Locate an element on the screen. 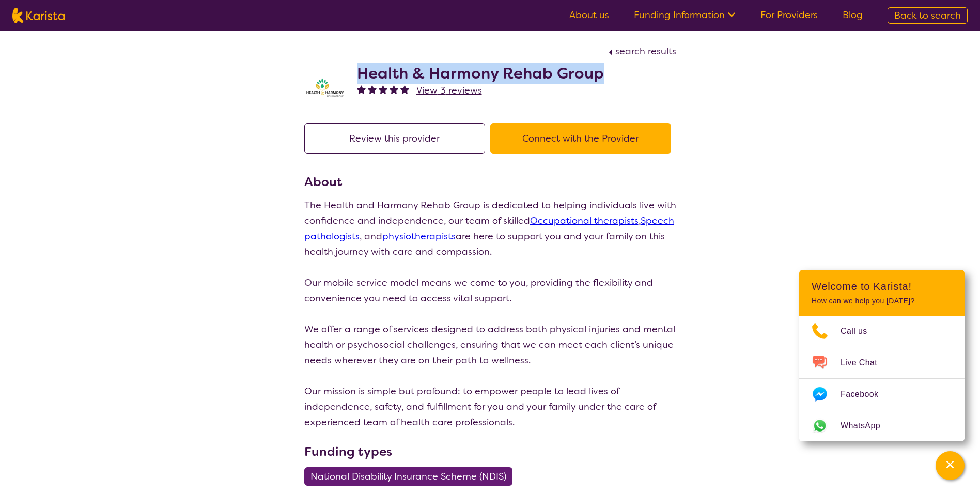 The image size is (980, 493). h2: Welcome to Karista! is located at coordinates (882, 287).